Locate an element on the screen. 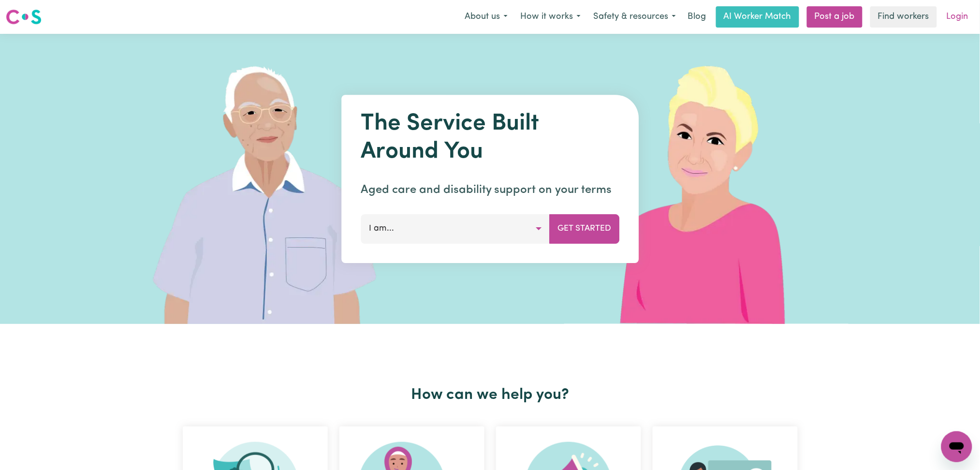 The height and width of the screenshot is (470, 980). h1: The Service Built Around You is located at coordinates (490, 138).